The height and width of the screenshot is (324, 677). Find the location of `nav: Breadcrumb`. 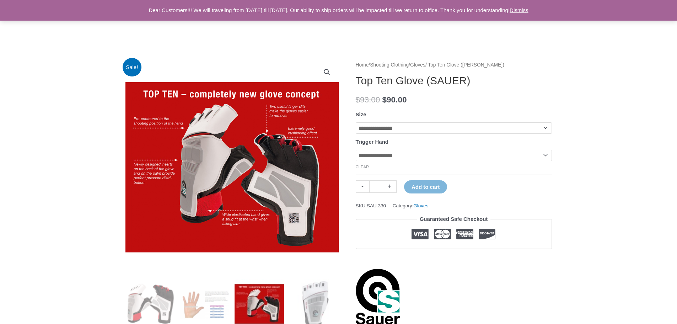

nav: Breadcrumb is located at coordinates (454, 65).